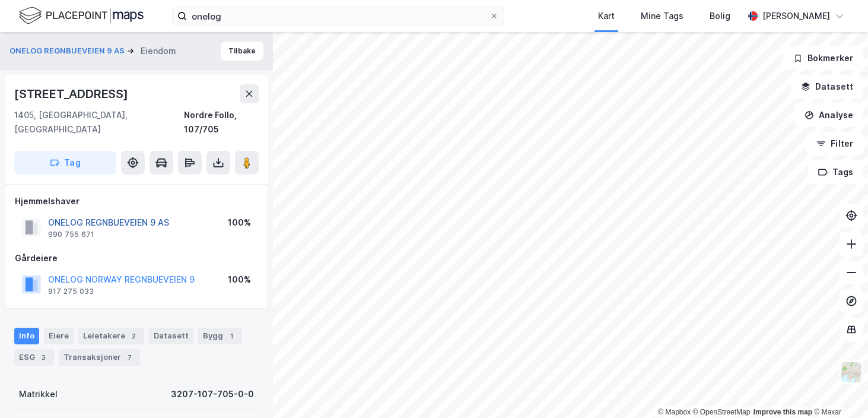 The width and height of the screenshot is (868, 418). Describe the element at coordinates (171, 336) in the screenshot. I see `div: Datasett` at that location.